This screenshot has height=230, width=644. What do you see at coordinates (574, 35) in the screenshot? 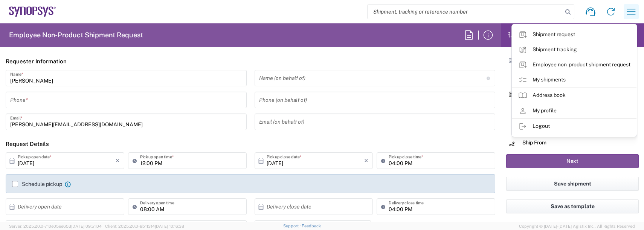
I see `a: Shipment request` at bounding box center [574, 35].